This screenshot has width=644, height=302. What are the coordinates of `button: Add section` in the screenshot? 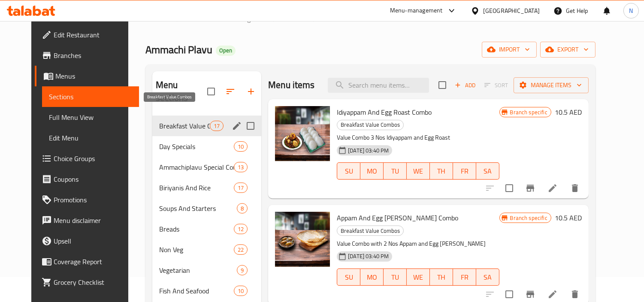 It's located at (251, 91).